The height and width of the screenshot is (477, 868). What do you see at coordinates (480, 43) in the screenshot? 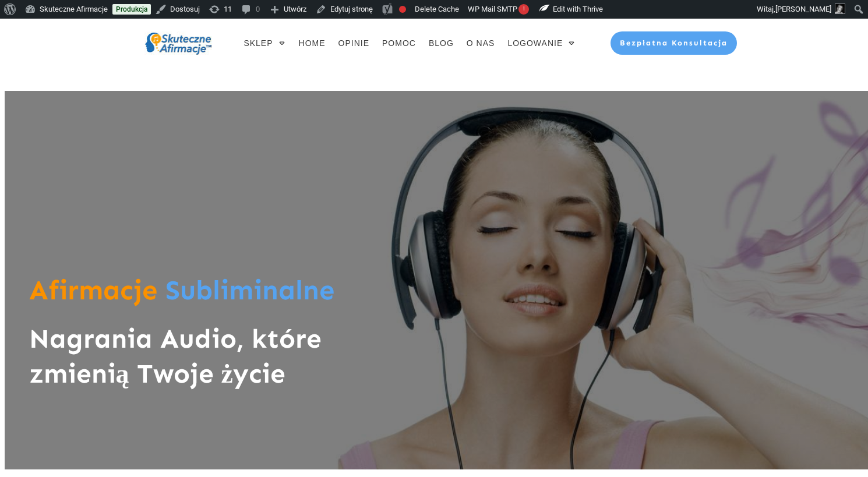
I see `span: O NAS` at bounding box center [480, 43].